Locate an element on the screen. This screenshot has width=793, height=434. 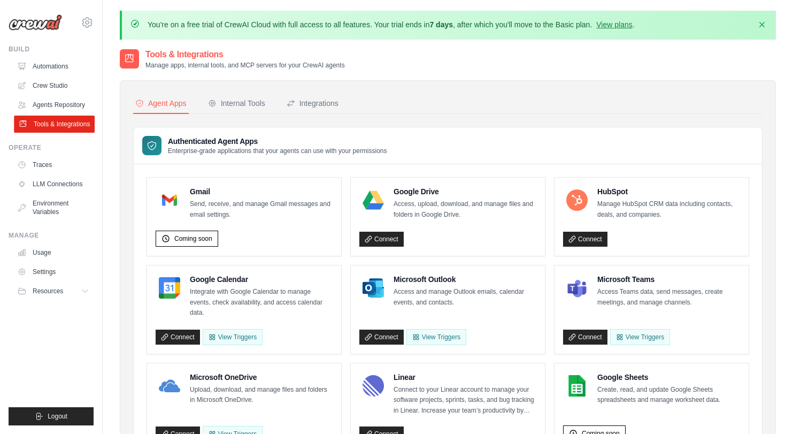
a: View plans is located at coordinates (614, 25).